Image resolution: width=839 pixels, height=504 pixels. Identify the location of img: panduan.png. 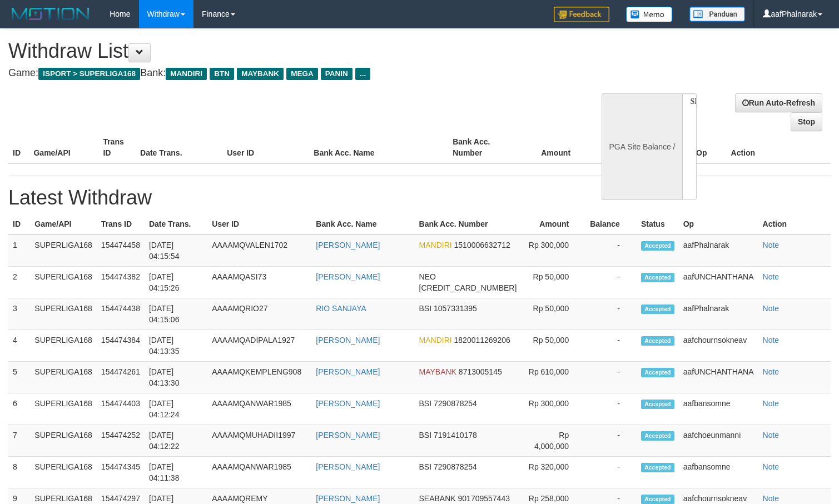
(717, 14).